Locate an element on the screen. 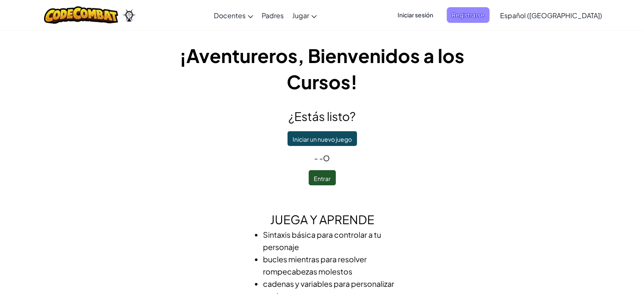 This screenshot has height=294, width=644. font: Registrarse is located at coordinates (467, 15).